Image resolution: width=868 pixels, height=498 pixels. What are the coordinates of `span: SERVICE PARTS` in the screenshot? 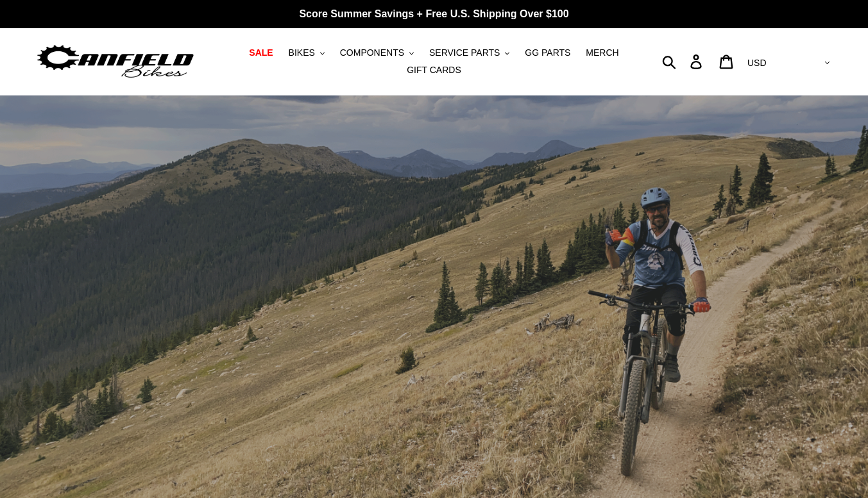 It's located at (464, 53).